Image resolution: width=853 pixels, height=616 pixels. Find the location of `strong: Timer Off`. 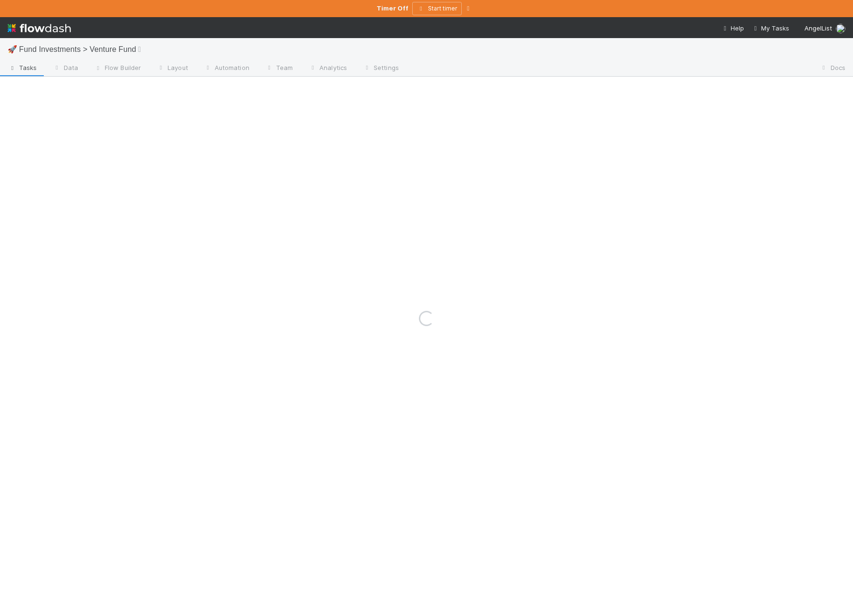

strong: Timer Off is located at coordinates (392, 8).